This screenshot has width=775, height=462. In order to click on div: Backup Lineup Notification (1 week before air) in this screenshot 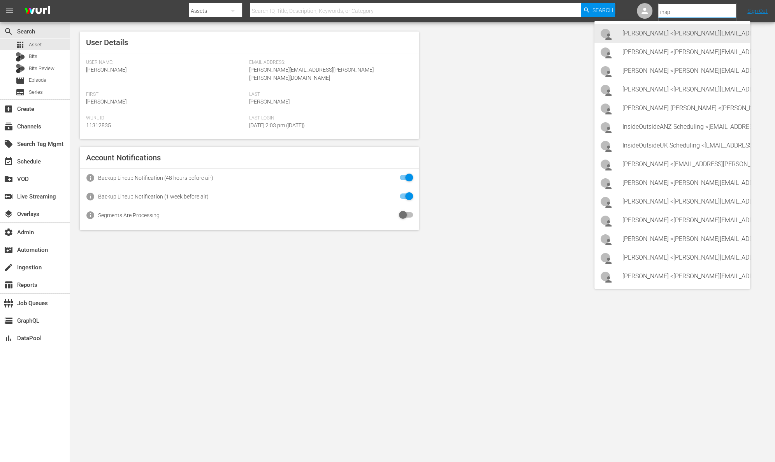, I will do `click(153, 197)`.